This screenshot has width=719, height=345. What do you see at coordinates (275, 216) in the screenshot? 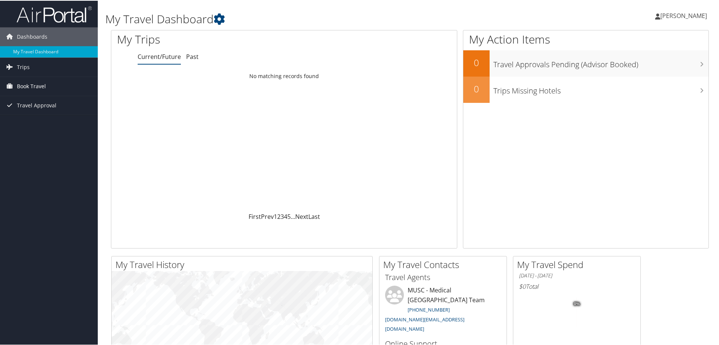
I see `a: 1` at bounding box center [275, 216].